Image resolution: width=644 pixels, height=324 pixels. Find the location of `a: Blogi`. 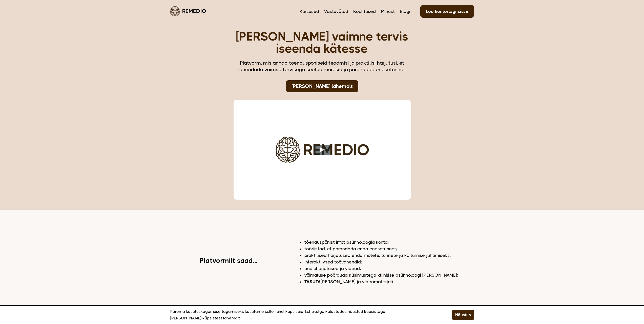

a: Blogi is located at coordinates (405, 12).